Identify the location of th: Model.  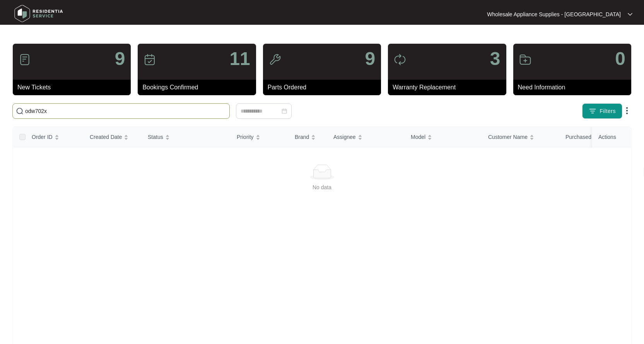
(443, 137).